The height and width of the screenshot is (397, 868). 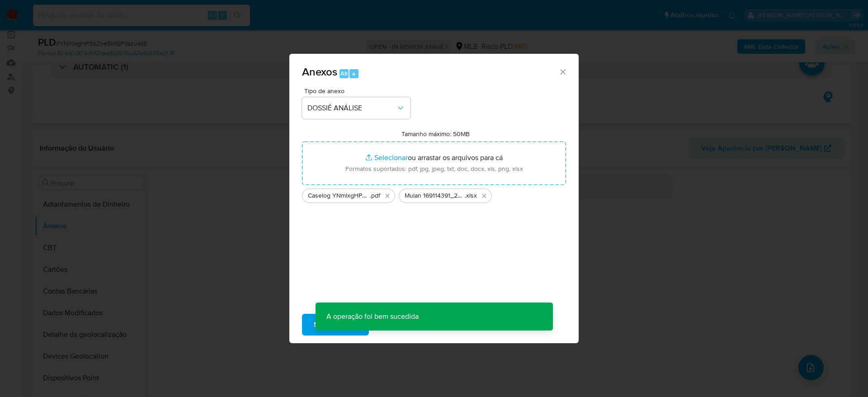 What do you see at coordinates (435, 134) in the screenshot?
I see `label: Tamanho máximo: 50MB` at bounding box center [435, 134].